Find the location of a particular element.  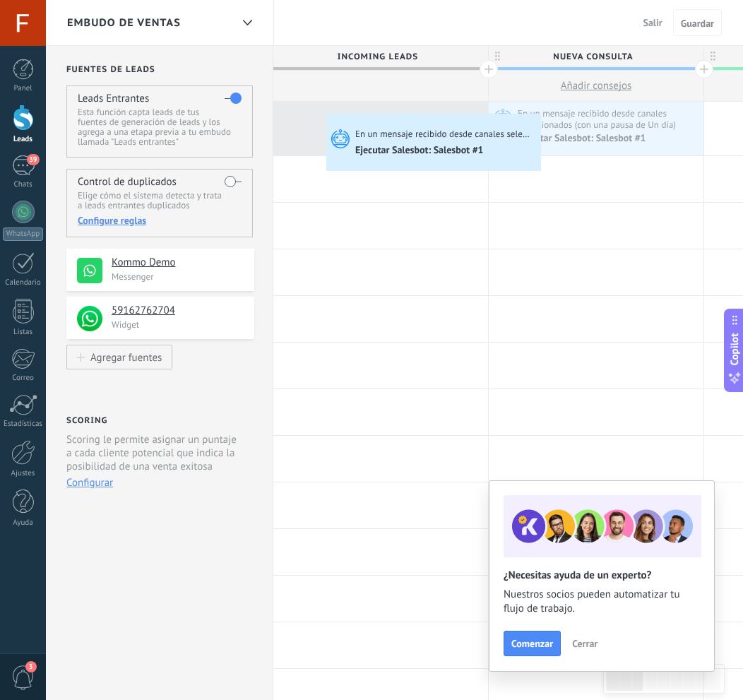

h4: Control de duplicados is located at coordinates (127, 182).